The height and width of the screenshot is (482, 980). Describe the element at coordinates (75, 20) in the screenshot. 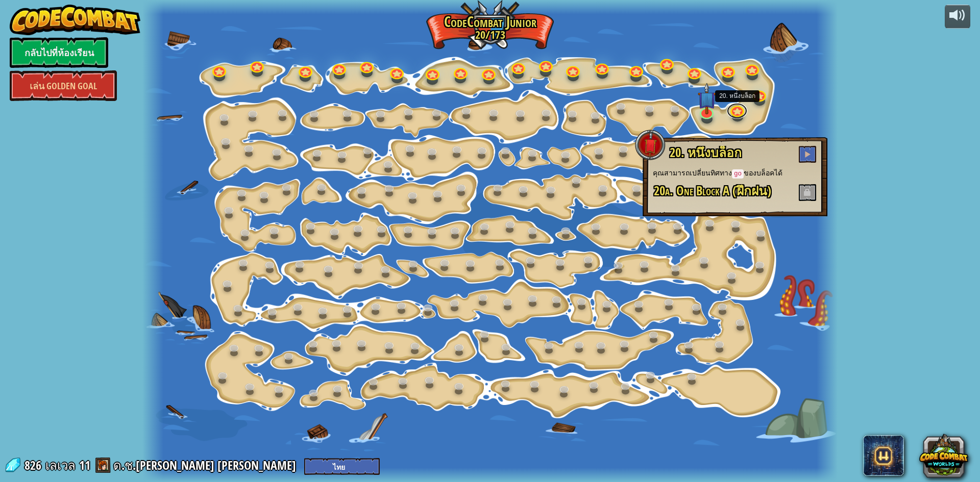

I see `img: CodeCombat - Learn how to code by playing a game` at that location.